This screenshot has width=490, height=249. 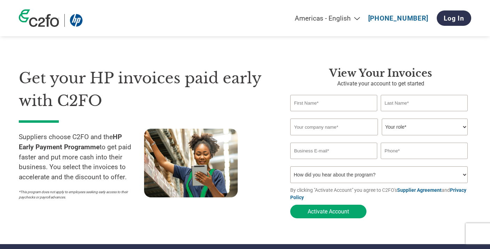 I want to click on strong: HP Early Payment Programme, so click(x=70, y=142).